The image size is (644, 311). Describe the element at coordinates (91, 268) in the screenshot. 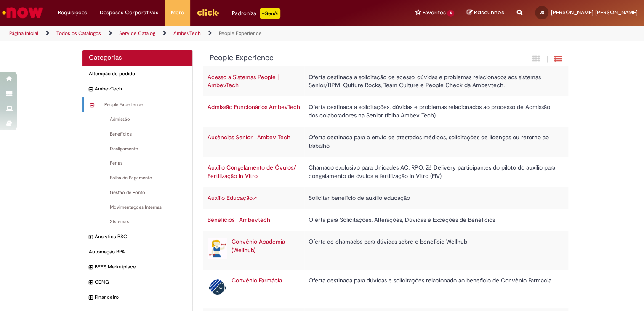

I see `i: expandir categoria BEES Marketplace` at that location.